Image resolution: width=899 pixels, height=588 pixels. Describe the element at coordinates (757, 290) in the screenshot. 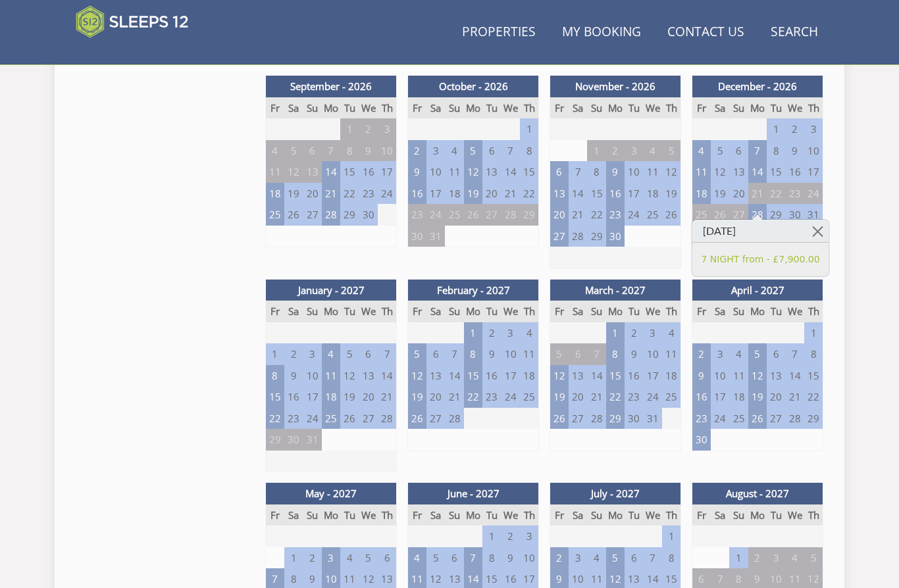

I see `th: April - 2027` at that location.